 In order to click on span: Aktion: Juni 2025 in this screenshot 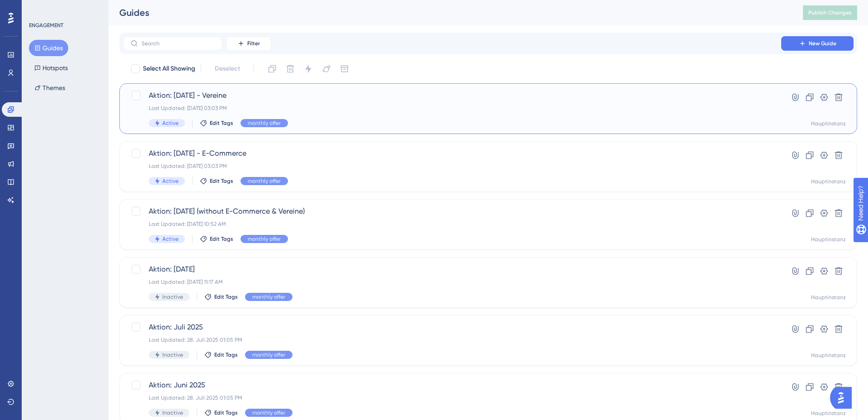, I will do `click(452, 385)`.